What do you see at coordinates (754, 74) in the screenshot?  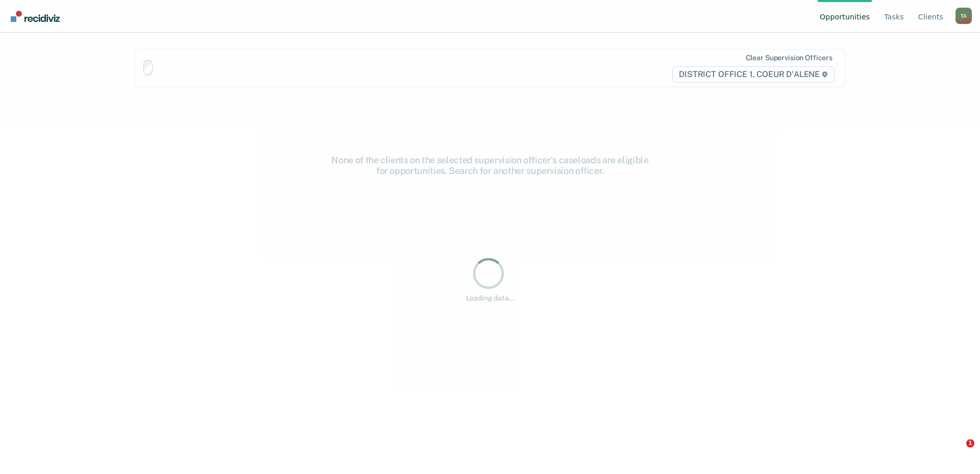 I see `span: DISTRICT OFFICE 1, COEUR D'ALENE` at bounding box center [754, 74].